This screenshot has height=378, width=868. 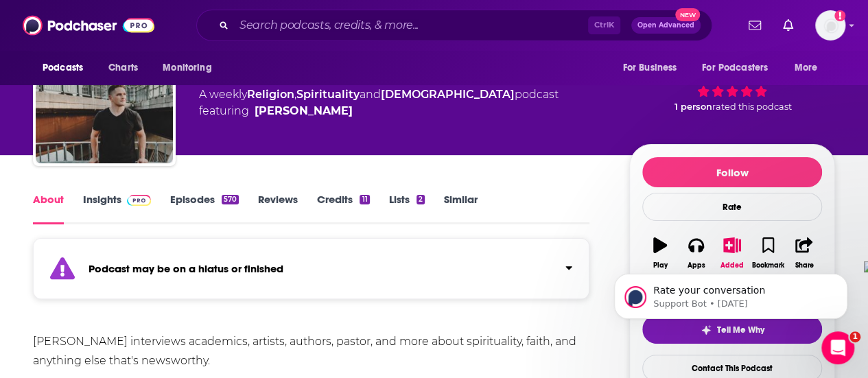 I want to click on button: Show profile menu, so click(x=830, y=26).